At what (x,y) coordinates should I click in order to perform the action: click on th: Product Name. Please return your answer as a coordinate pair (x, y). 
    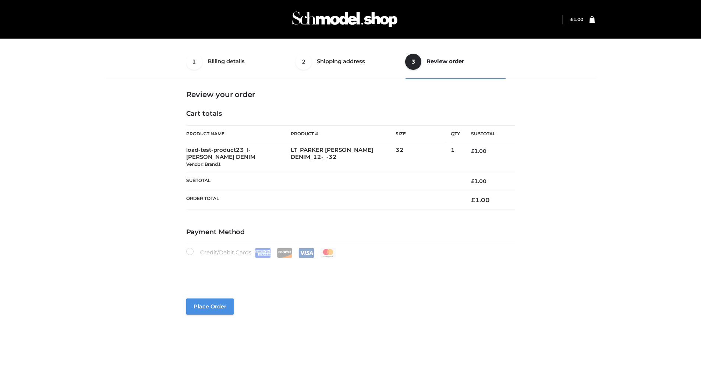
    Looking at the image, I should click on (238, 134).